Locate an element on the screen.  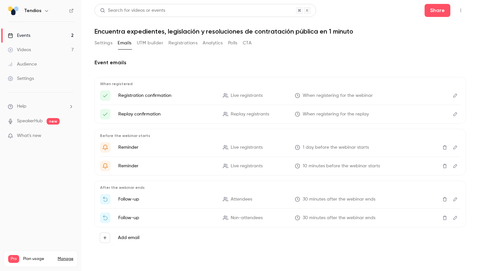
li: Aquí está tu enlace de acceso a {{ event_name }}! is located at coordinates (280, 114).